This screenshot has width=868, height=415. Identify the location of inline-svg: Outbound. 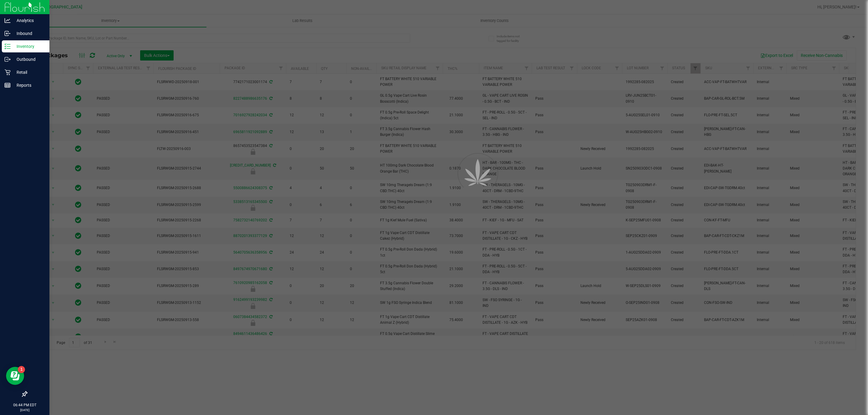
(7, 60).